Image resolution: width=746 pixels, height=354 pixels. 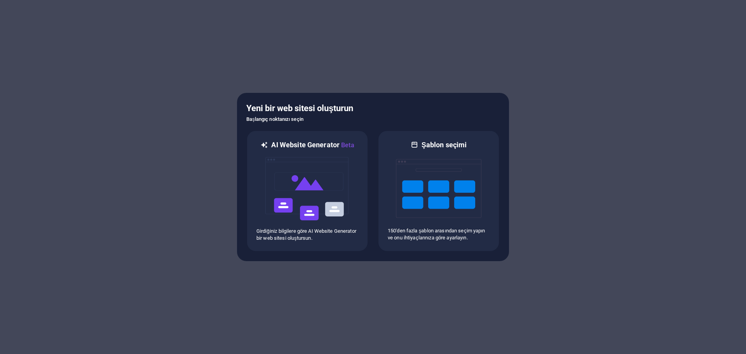 What do you see at coordinates (307, 191) in the screenshot?
I see `div: AI Website GeneratorBetaaiGirdiğiniz bilgilere göre AI Website Generator bir web sitesi oluştursun.` at bounding box center [307, 191].